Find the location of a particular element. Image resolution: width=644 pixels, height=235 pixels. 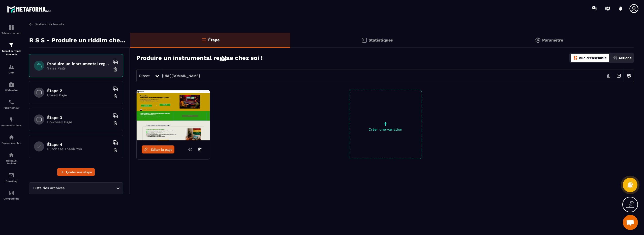

div: Search for option is located at coordinates (76, 188).